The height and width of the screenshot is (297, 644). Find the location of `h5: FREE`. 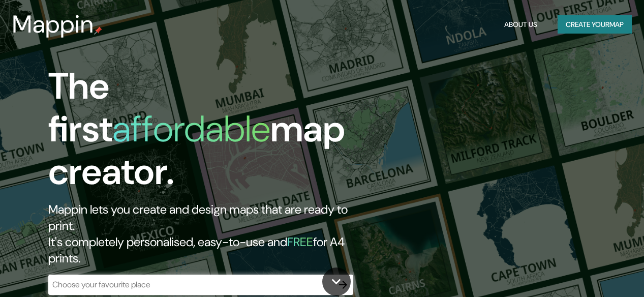

h5: FREE is located at coordinates (300, 241).